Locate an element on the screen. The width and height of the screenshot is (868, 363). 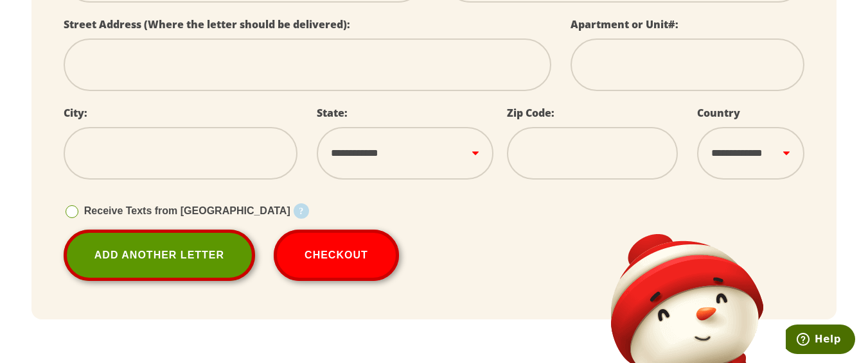
label: Street Address (Where the letter should be delivered): is located at coordinates (207, 24).